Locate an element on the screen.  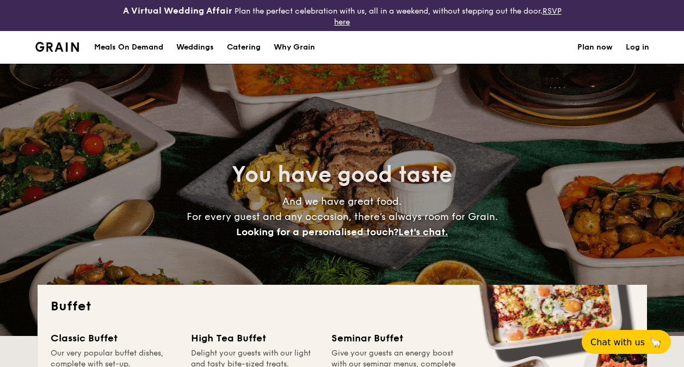
a: Meals On Demand is located at coordinates (128, 47).